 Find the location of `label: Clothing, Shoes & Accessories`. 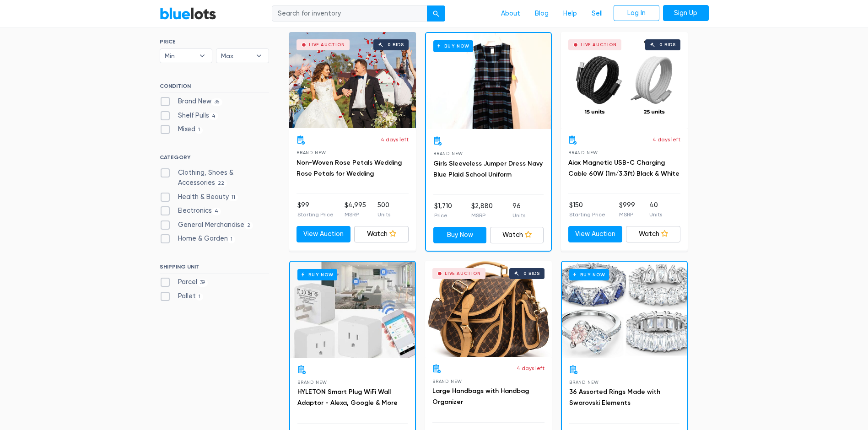

label: Clothing, Shoes & Accessories is located at coordinates (214, 177).